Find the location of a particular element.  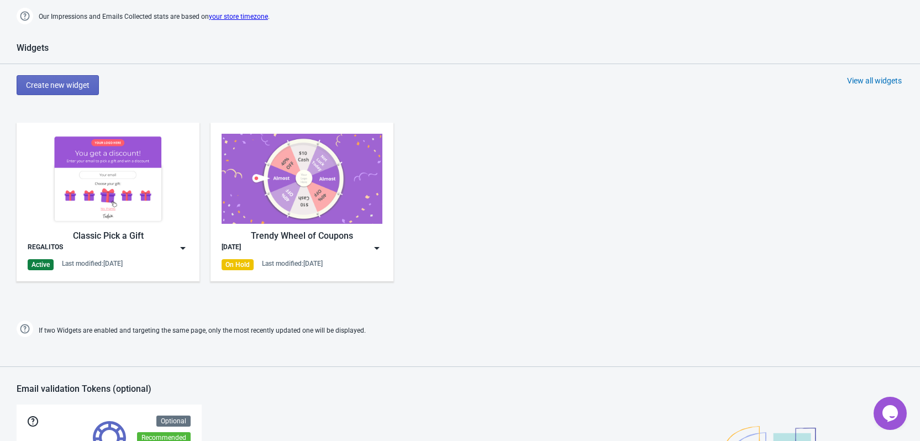

span: Create new widget is located at coordinates (57, 85).